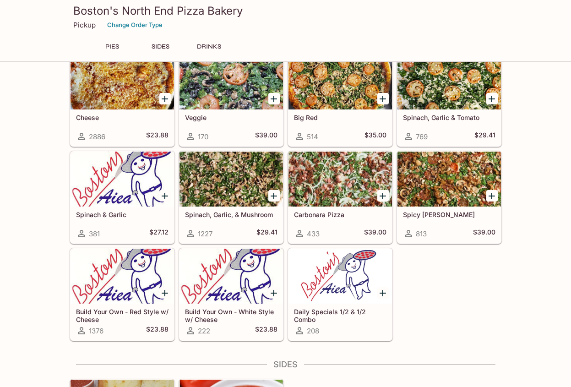 The height and width of the screenshot is (387, 571). Describe the element at coordinates (492, 98) in the screenshot. I see `button: Add Spinach, Garlic & Tomato` at that location.